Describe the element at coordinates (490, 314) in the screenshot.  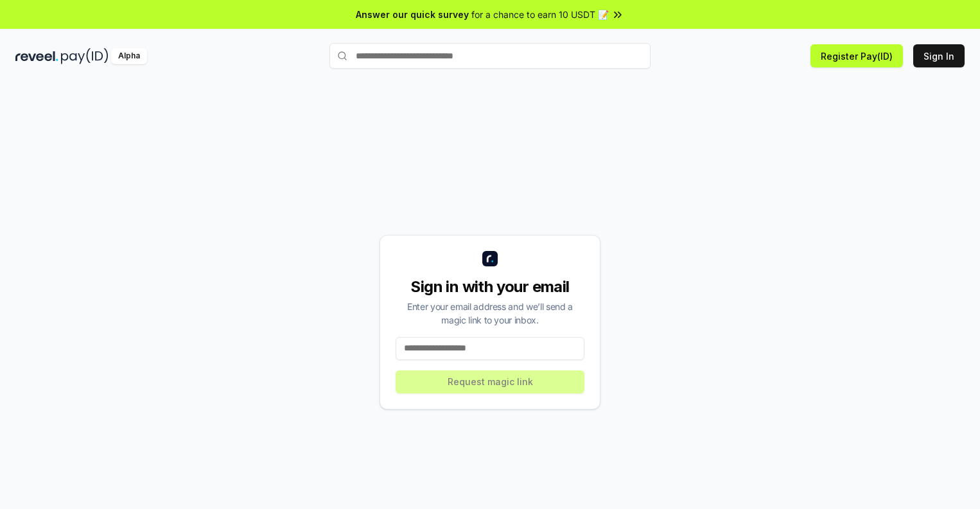
I see `div: Enter your email address and we’ll send a magic link to your inbox.` at that location.